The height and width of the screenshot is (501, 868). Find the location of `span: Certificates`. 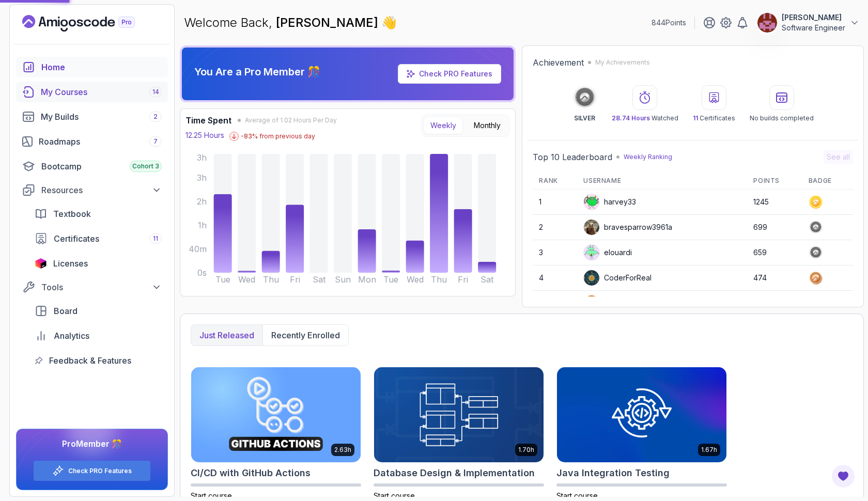

span: Certificates is located at coordinates (76, 239).